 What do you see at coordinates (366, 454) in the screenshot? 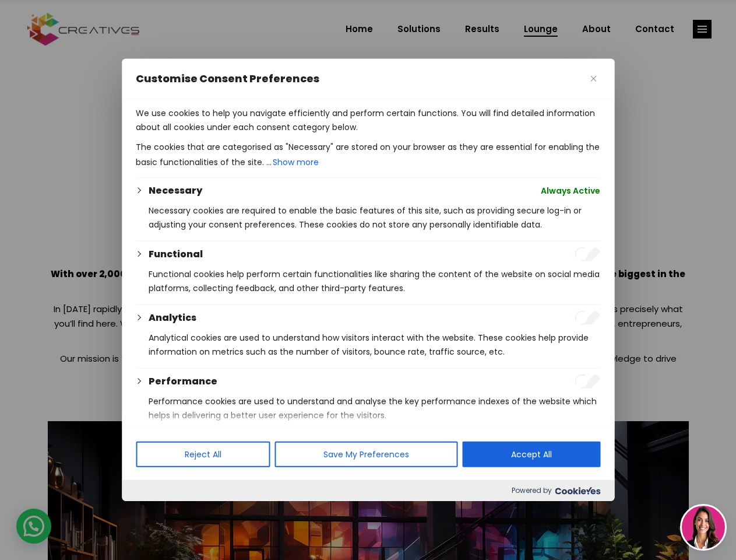
I see `button: Save My Preferences` at bounding box center [366, 454].